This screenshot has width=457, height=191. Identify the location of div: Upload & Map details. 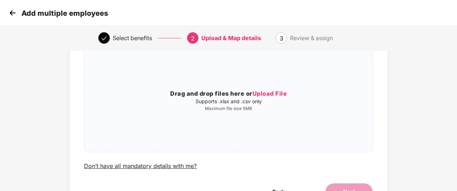
(231, 38).